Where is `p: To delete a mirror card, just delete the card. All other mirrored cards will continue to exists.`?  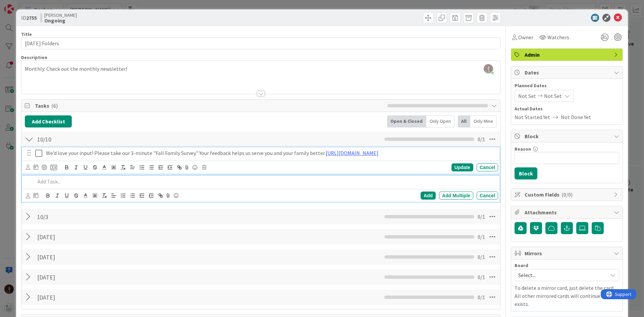 p: To delete a mirror card, just delete the card. All other mirrored cards will continue to exists. is located at coordinates (567, 296).